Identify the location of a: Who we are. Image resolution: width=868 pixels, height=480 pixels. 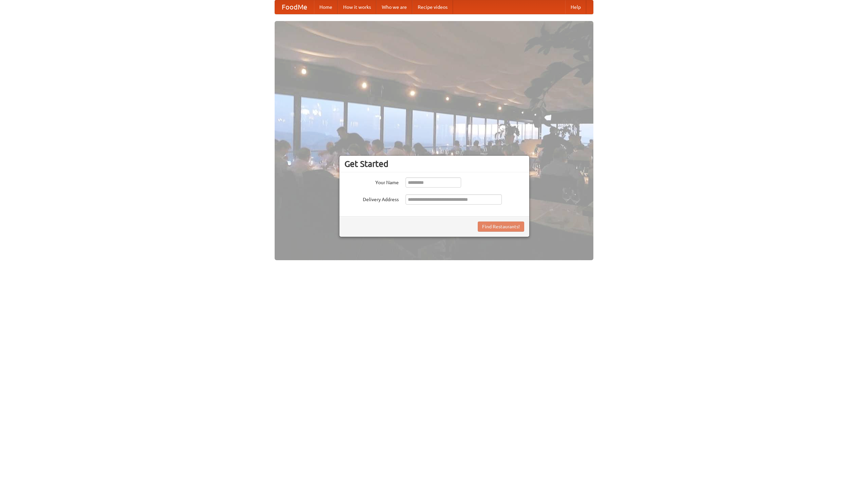
(394, 7).